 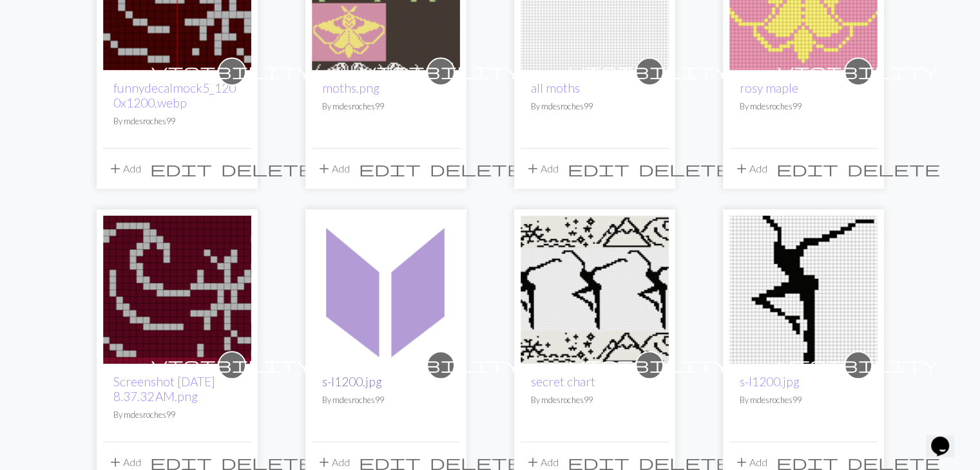 What do you see at coordinates (177, 287) in the screenshot?
I see `a: Screenshot 2025-09-04 at 8.37.32 AM.png` at bounding box center [177, 287].